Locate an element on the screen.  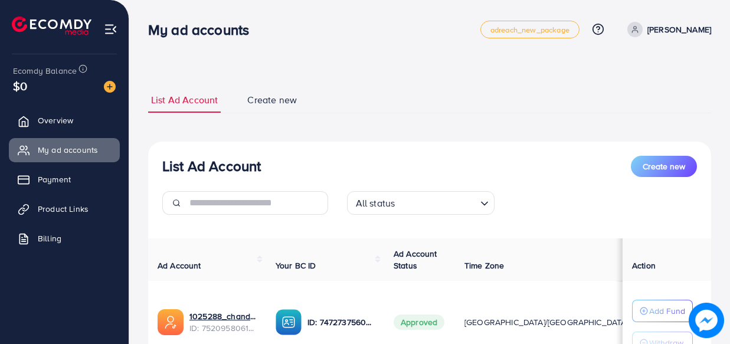
span: adreach_new_package is located at coordinates (530, 30).